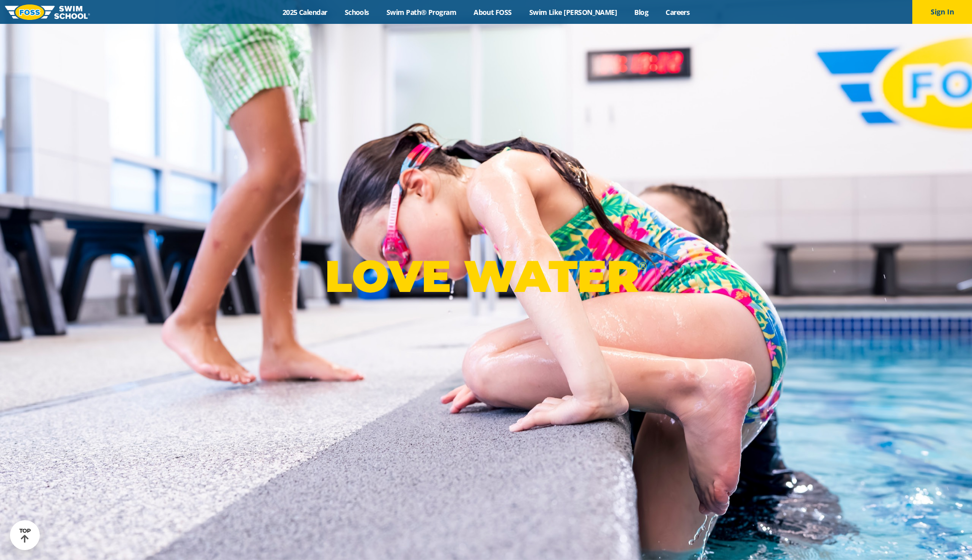 Image resolution: width=972 pixels, height=560 pixels. Describe the element at coordinates (678, 11) in the screenshot. I see `a: Careers` at that location.